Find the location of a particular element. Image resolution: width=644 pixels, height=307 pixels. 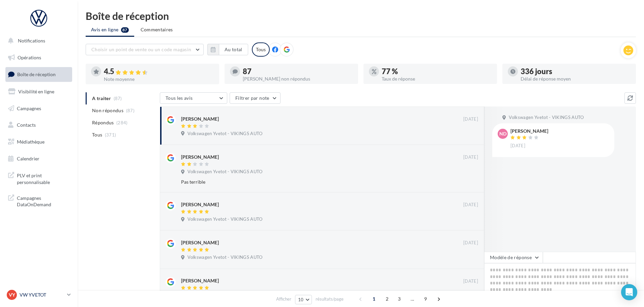

button: Filtrer par note is located at coordinates (255, 98).